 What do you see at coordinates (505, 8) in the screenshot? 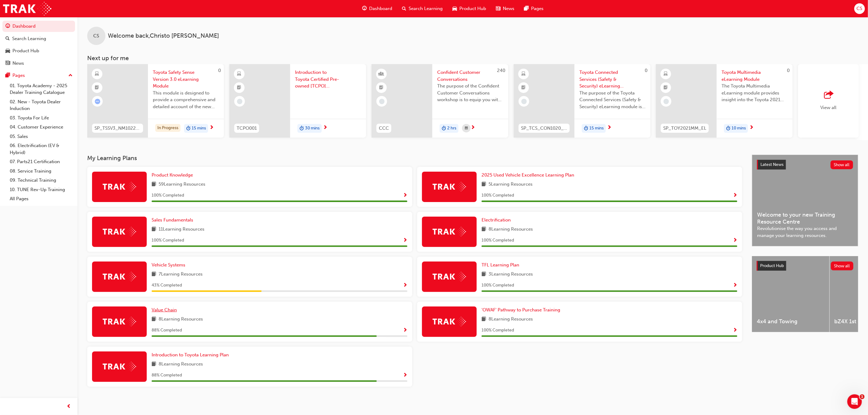
I see `a: news-iconNews` at bounding box center [505, 8].